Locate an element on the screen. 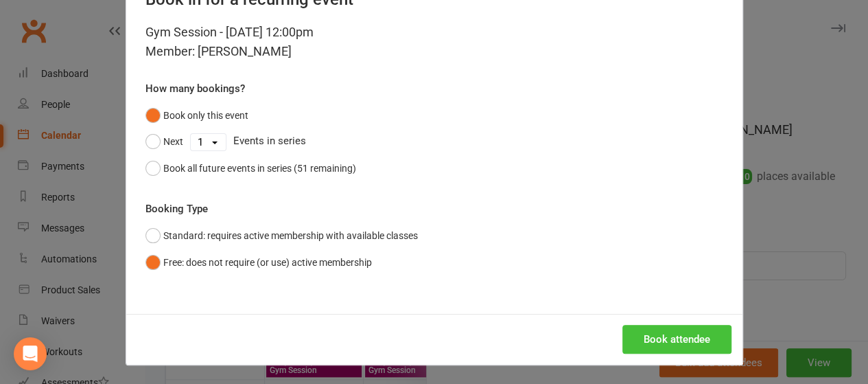  label: How many bookings? is located at coordinates (195, 88).